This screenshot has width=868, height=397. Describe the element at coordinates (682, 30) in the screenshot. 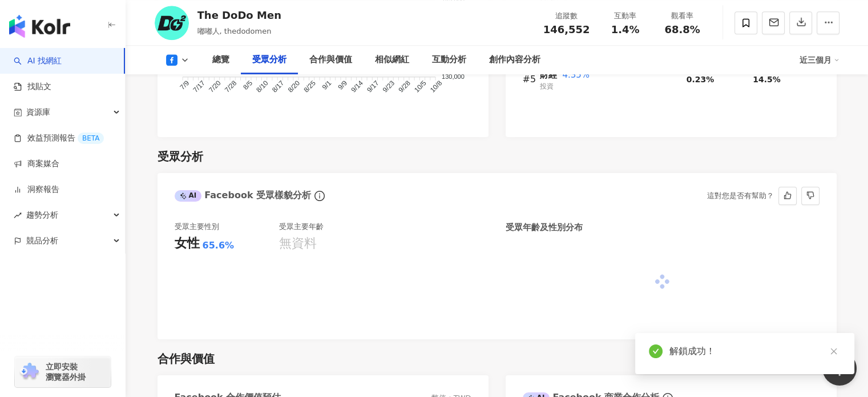

I see `span: 68.8%` at that location.